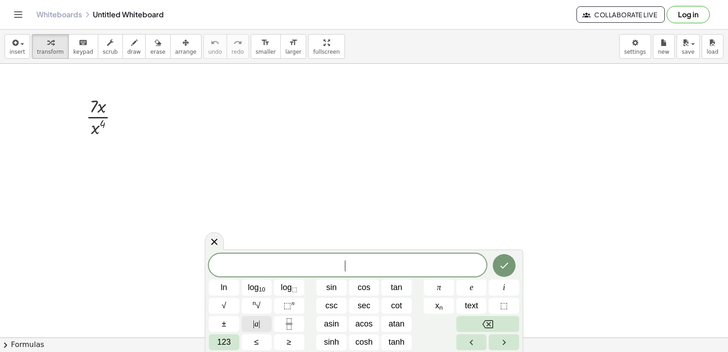 This screenshot has height=352, width=728. What do you see at coordinates (293, 43) in the screenshot?
I see `i: format_size` at bounding box center [293, 43].